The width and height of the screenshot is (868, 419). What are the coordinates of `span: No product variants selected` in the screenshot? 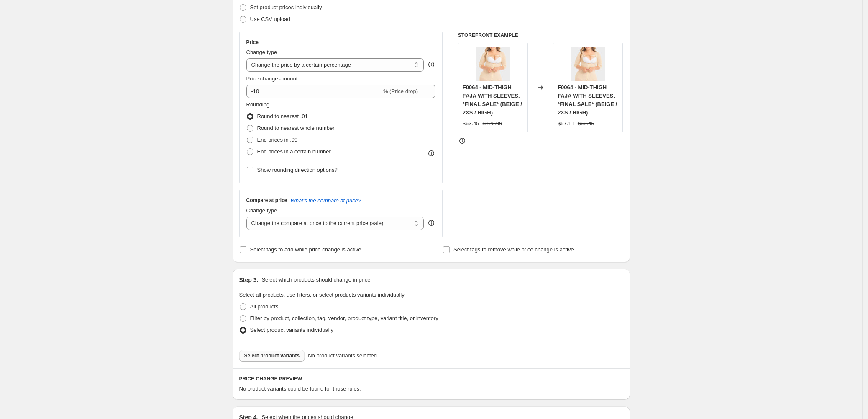 It's located at (342, 356).